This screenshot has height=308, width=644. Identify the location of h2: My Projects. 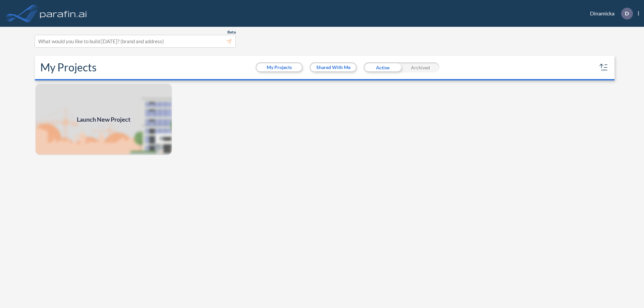
(69, 67).